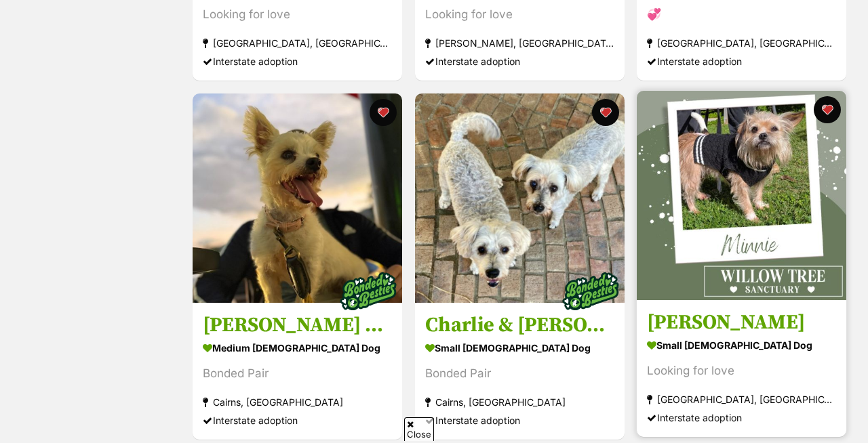 The image size is (868, 443). Describe the element at coordinates (297, 198) in the screenshot. I see `img: Cleo and Suki` at that location.